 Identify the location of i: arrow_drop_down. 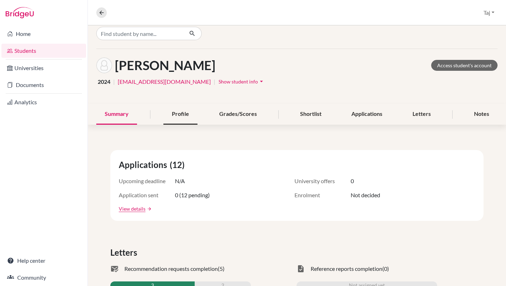
(262, 81).